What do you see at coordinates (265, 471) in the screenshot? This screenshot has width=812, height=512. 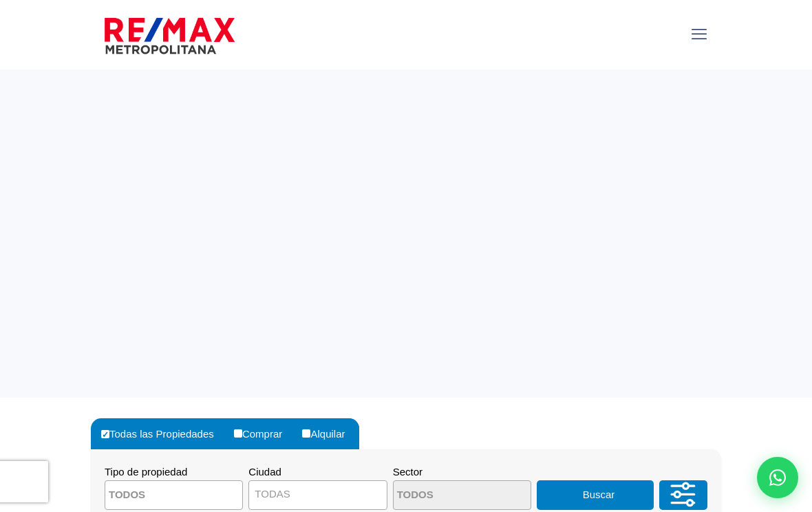 I see `span: Ciudad` at bounding box center [265, 471].